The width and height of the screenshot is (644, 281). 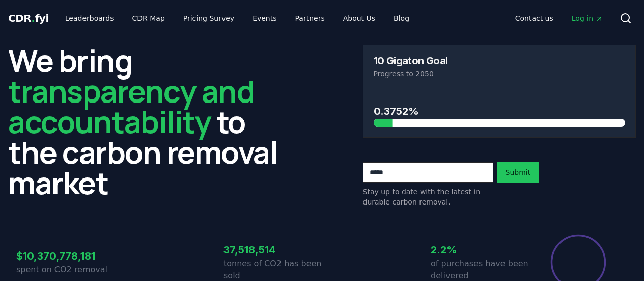 What do you see at coordinates (131, 106) in the screenshot?
I see `span: transparency and accountability` at bounding box center [131, 106].